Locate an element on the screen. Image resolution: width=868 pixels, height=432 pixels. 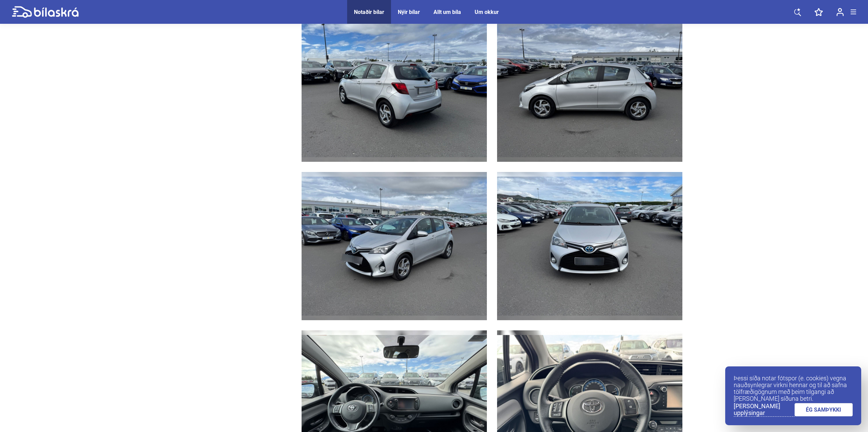
div: Allt um bíla is located at coordinates (447, 12).